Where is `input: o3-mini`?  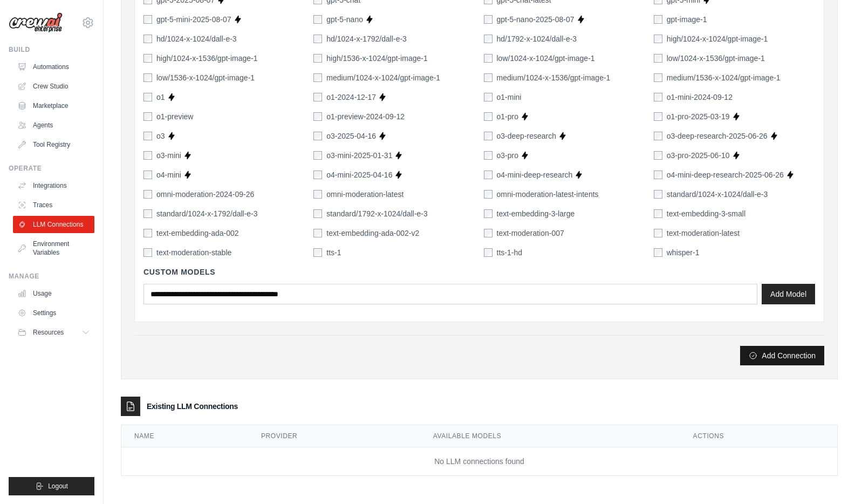 input: o3-mini is located at coordinates (148, 155).